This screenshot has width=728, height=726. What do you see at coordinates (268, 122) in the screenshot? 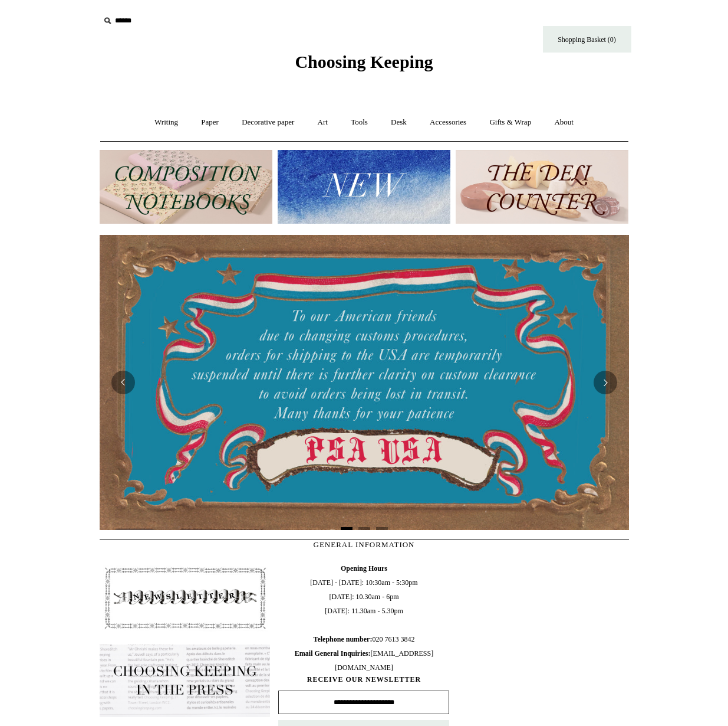
I see `a: Decorative paper` at bounding box center [268, 122].